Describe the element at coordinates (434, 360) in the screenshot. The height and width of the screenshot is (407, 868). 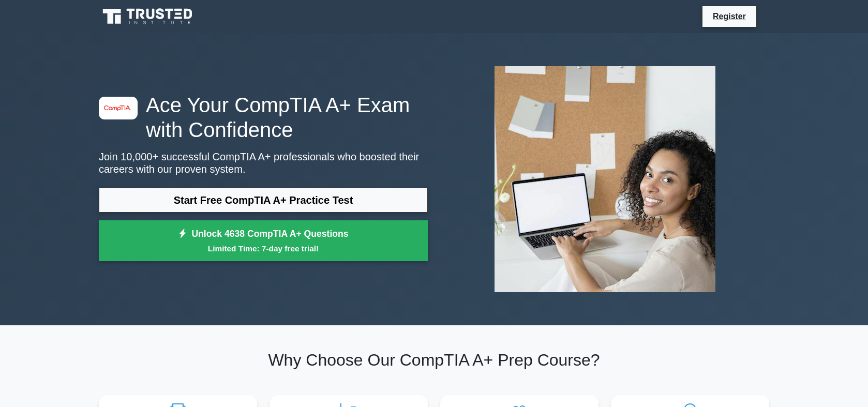
I see `h2: Why Choose Our CompTIA A+ Prep Course?` at that location.